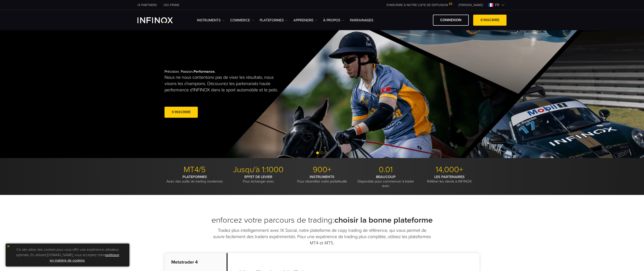 Image resolution: width=644 pixels, height=271 pixels. I want to click on a: INSTRUMENTS, so click(210, 20).